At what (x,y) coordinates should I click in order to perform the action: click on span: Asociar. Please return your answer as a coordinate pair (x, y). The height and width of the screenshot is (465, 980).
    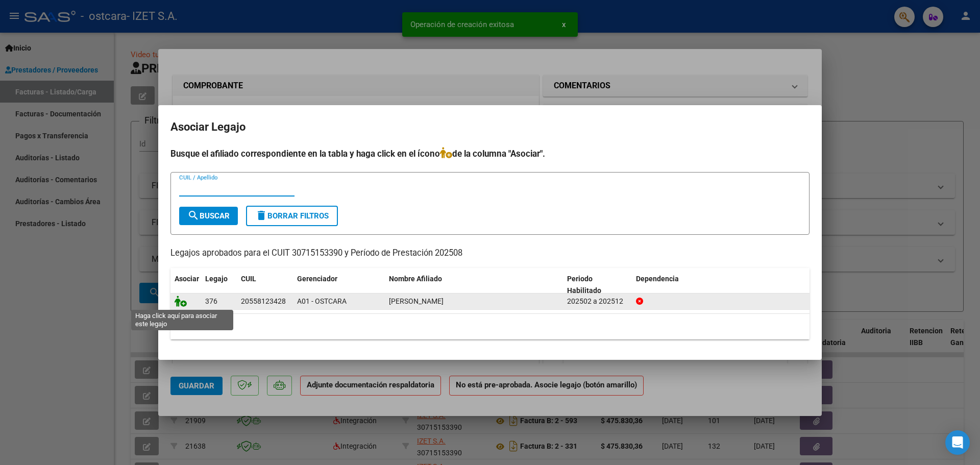
    Looking at the image, I should click on (186, 279).